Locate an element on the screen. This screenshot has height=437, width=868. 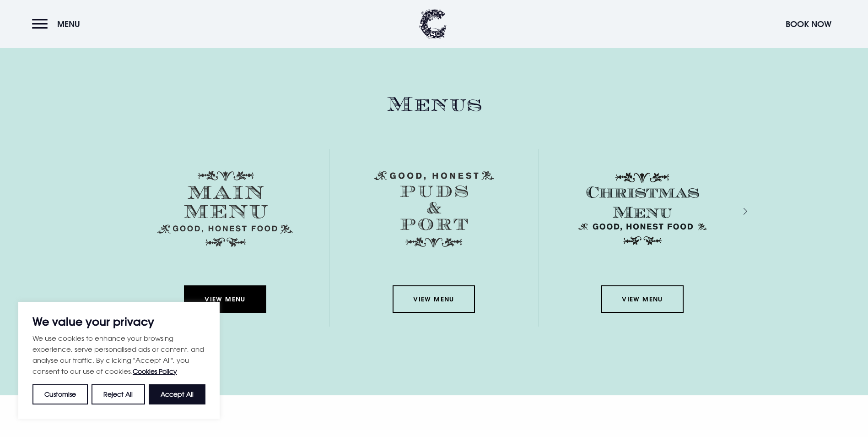
a: Cookies Policy is located at coordinates (154, 371).